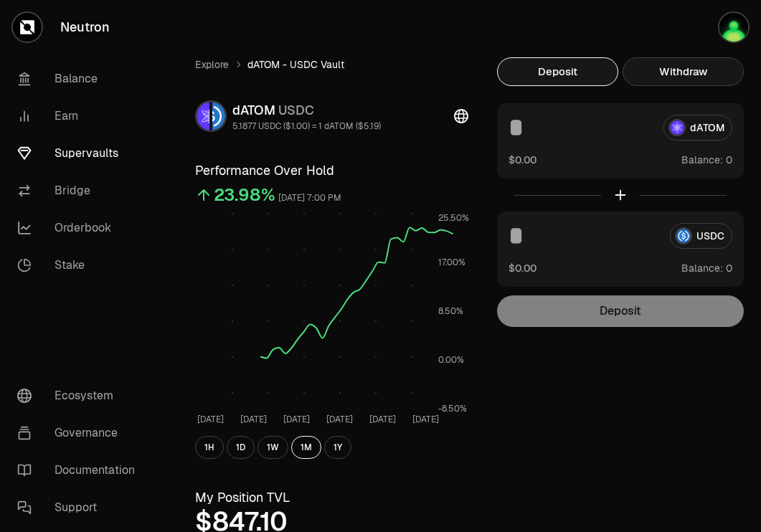 Image resolution: width=761 pixels, height=532 pixels. Describe the element at coordinates (452, 360) in the screenshot. I see `tspan: 0.00%` at that location.